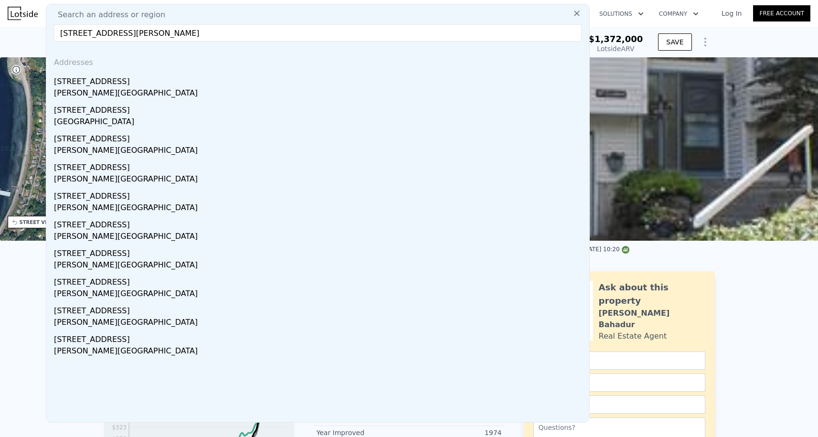 The width and height of the screenshot is (818, 437). What do you see at coordinates (107, 15) in the screenshot?
I see `span: Search an address or region` at bounding box center [107, 15].